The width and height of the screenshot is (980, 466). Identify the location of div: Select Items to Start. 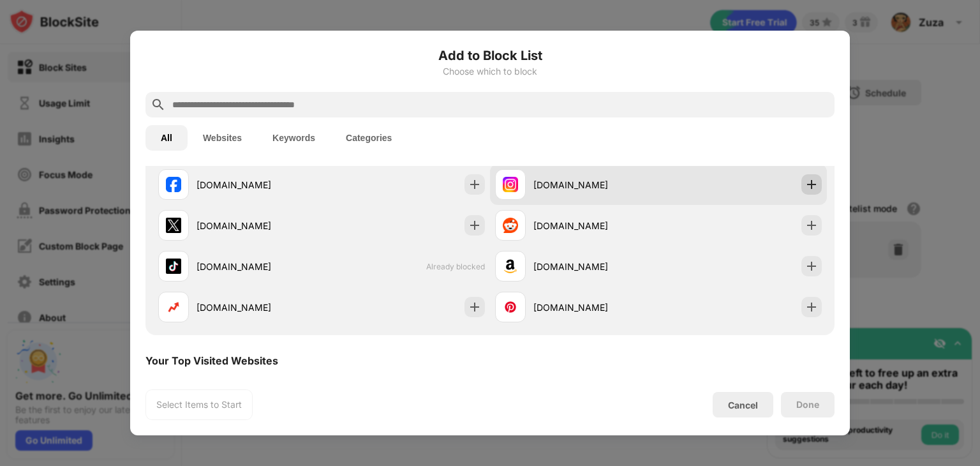
(199, 404).